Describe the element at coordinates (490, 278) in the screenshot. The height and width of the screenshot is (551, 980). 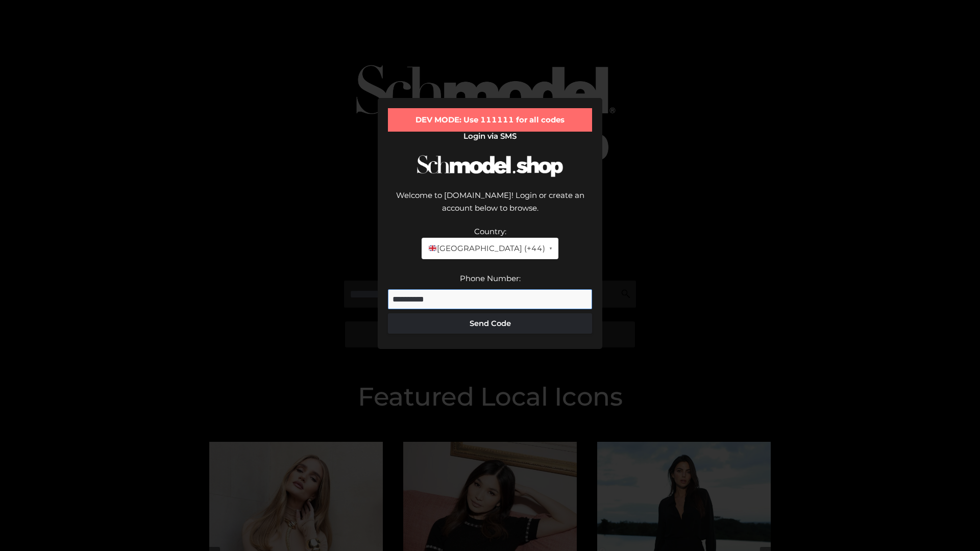
I see `label: Phone Number:` at that location.